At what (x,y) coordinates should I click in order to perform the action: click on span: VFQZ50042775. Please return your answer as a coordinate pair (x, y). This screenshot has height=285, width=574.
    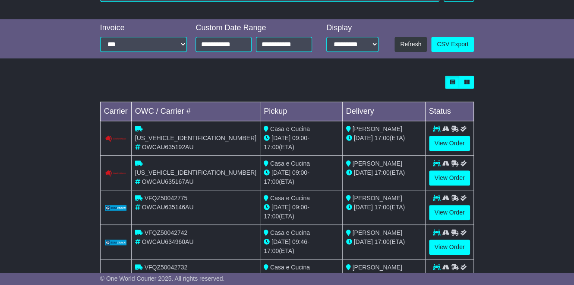
    Looking at the image, I should click on (166, 198).